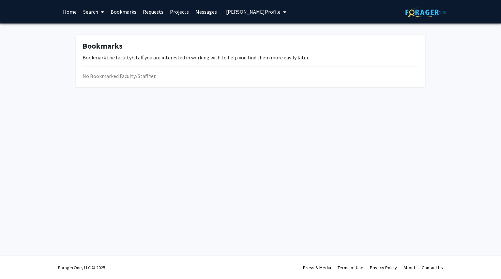 This screenshot has height=279, width=501. What do you see at coordinates (251, 46) in the screenshot?
I see `h1: Bookmarks` at bounding box center [251, 46].